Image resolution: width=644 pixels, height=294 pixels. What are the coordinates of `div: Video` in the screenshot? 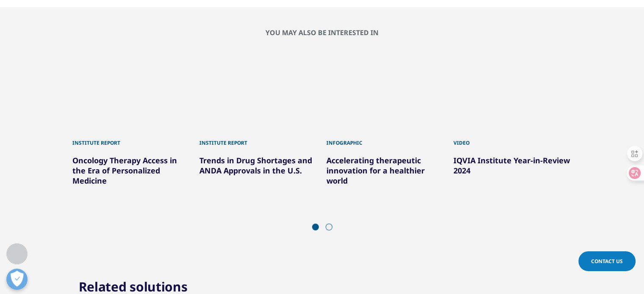 It's located at (513, 139).